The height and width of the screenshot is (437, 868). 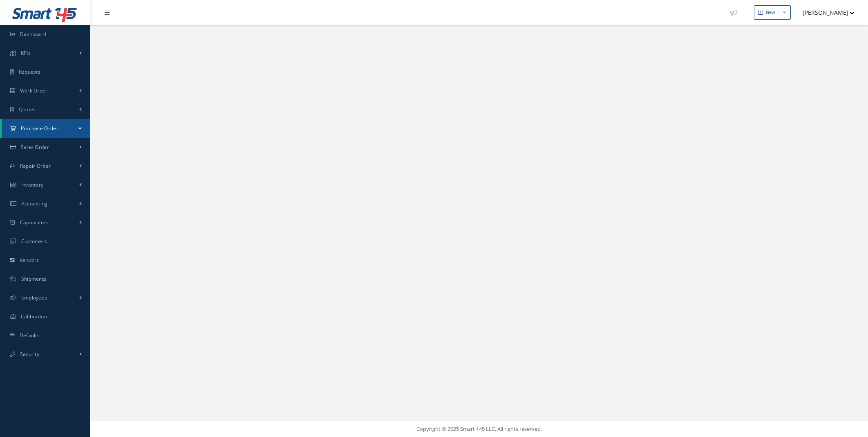 What do you see at coordinates (40, 128) in the screenshot?
I see `span: Purchase Order` at bounding box center [40, 128].